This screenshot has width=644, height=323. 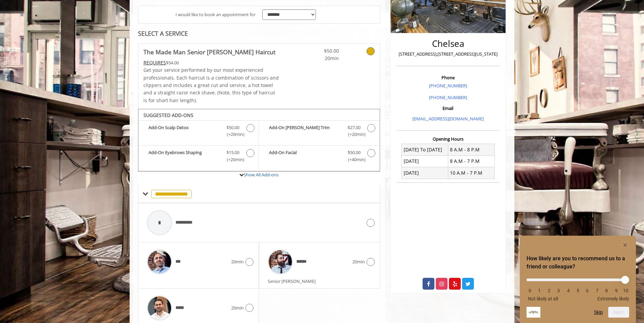 I want to click on li: 9, so click(x=616, y=291).